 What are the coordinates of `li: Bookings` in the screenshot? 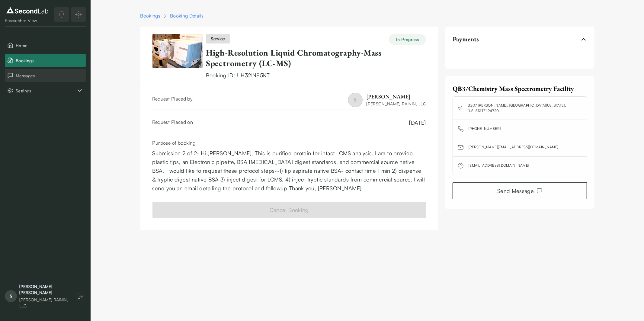 It's located at (45, 60).